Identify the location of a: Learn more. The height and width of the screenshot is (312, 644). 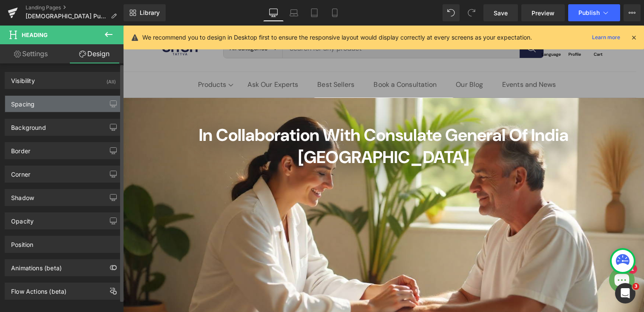
(606, 38).